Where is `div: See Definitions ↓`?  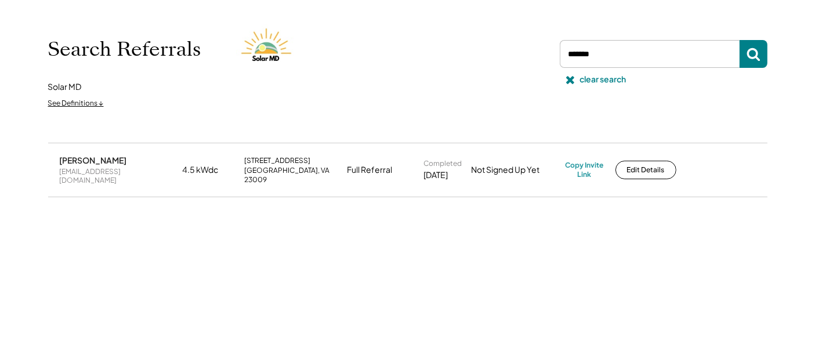 div: See Definitions ↓ is located at coordinates (76, 103).